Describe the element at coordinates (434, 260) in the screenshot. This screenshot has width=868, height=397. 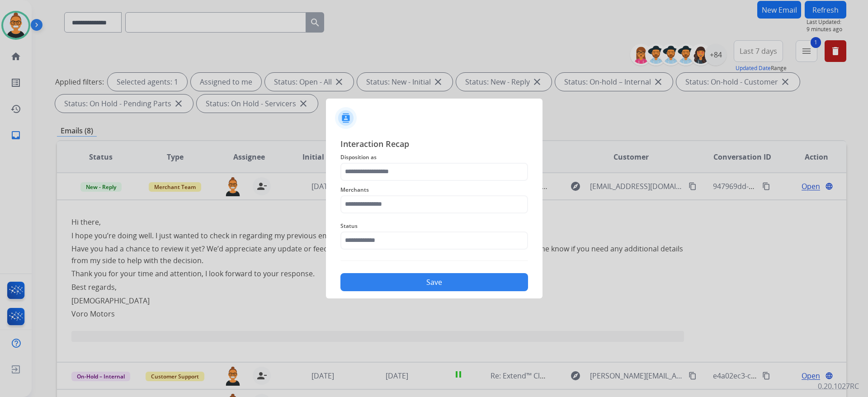
I see `img: contact-recap-line.svg` at that location.